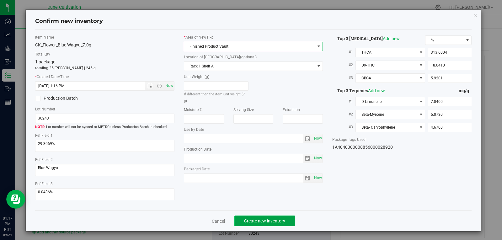 Image resolution: width=502 pixels, height=240 pixels. What do you see at coordinates (386, 52) in the screenshot?
I see `span: THCA` at bounding box center [386, 52].